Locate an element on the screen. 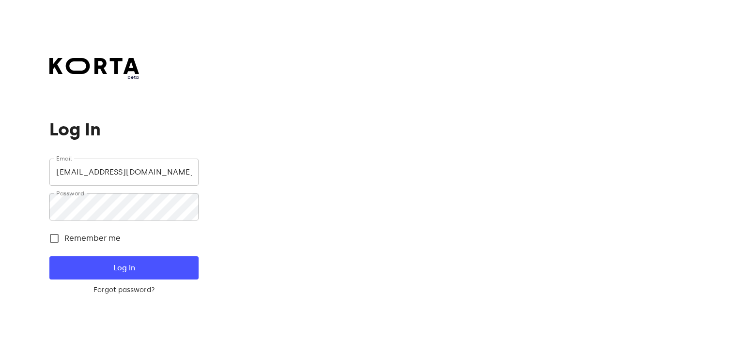 The height and width of the screenshot is (353, 744). span: beta is located at coordinates (94, 77).